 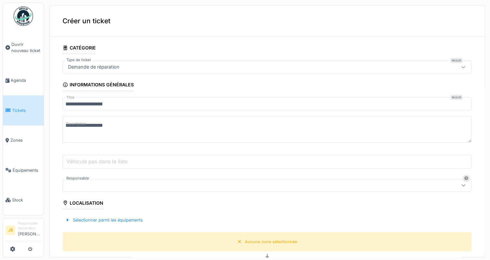 What do you see at coordinates (23, 110) in the screenshot?
I see `a: Tickets` at bounding box center [23, 110].